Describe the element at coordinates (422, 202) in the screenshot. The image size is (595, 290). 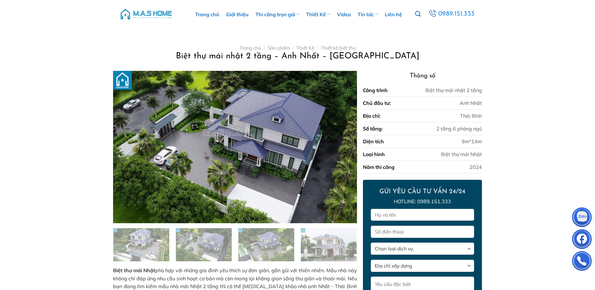
I see `p: Hotline: 0989.151.333` at that location.